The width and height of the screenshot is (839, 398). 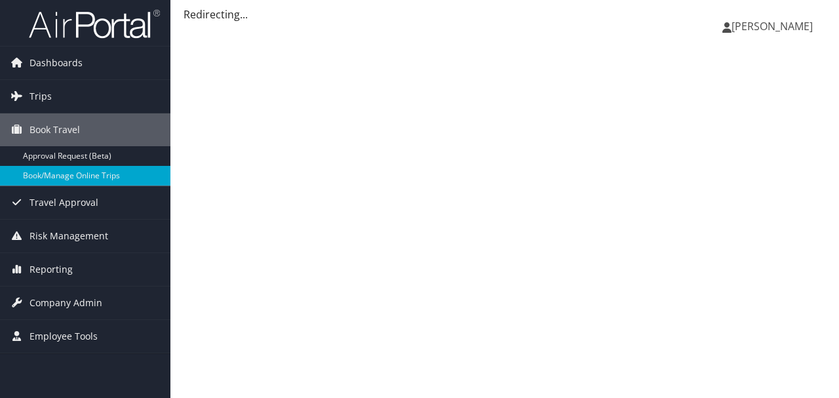 What do you see at coordinates (51, 269) in the screenshot?
I see `span: Reporting` at bounding box center [51, 269].